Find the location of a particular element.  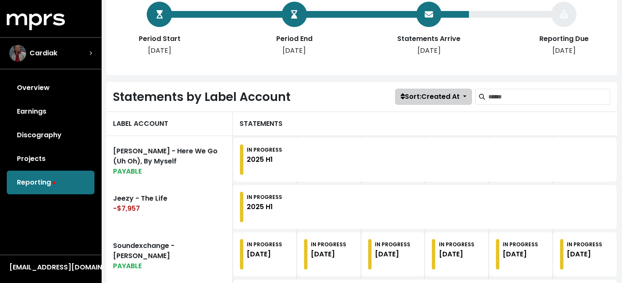

div: Period End is located at coordinates (294, 39).